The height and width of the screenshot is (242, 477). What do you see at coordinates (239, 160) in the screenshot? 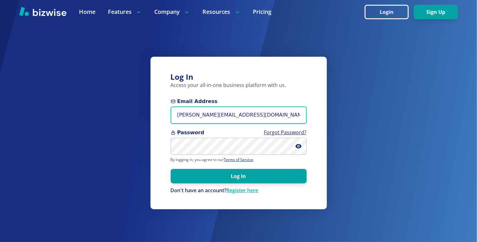
I see `p: By logging in, you agree to our .` at bounding box center [239, 160].